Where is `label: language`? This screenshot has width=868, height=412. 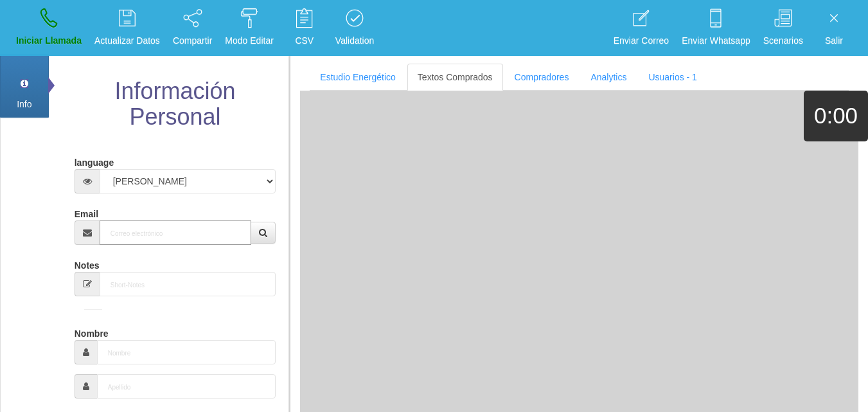
label: language is located at coordinates (94, 160).